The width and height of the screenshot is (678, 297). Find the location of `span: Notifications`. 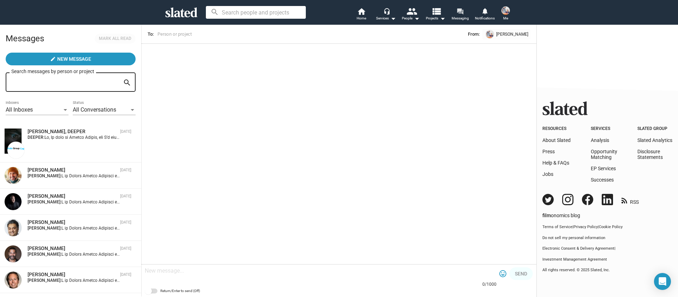

span: Notifications is located at coordinates (485, 18).